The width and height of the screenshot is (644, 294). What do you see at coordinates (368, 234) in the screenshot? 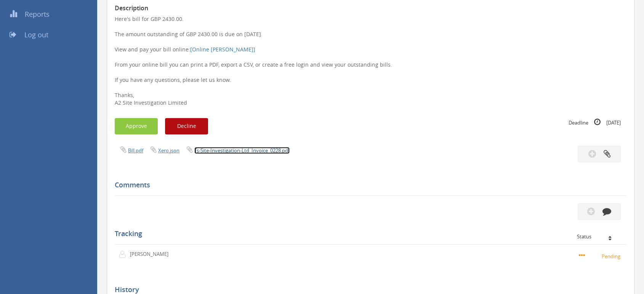
I see `h5: Tracking` at bounding box center [368, 234].